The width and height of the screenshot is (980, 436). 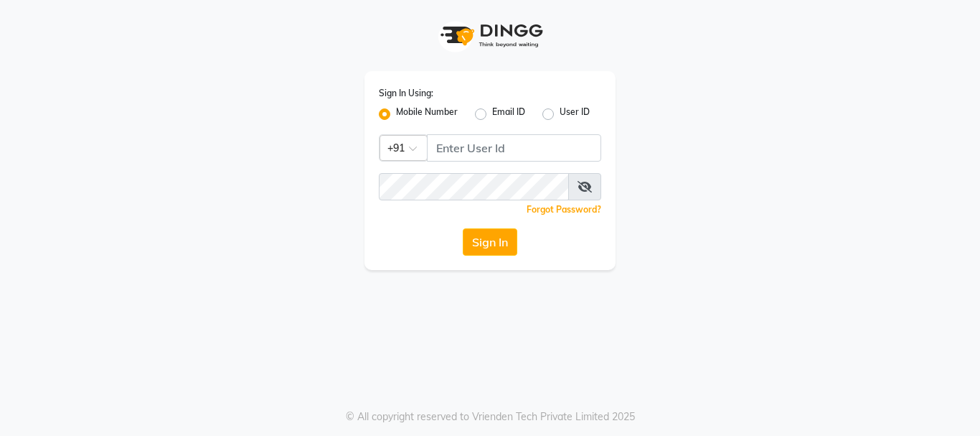 I want to click on label: User ID, so click(x=575, y=114).